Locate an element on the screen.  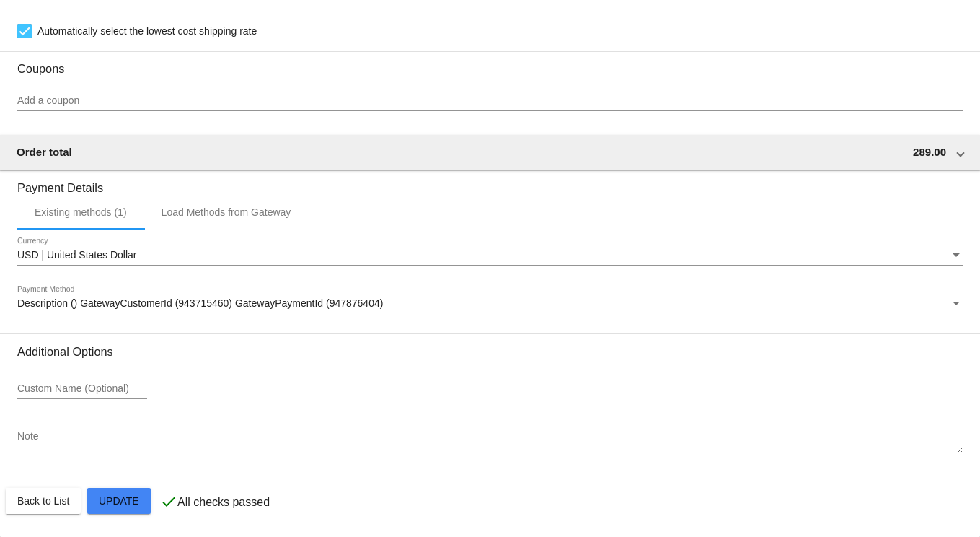
mat-icon: check is located at coordinates (169, 501).